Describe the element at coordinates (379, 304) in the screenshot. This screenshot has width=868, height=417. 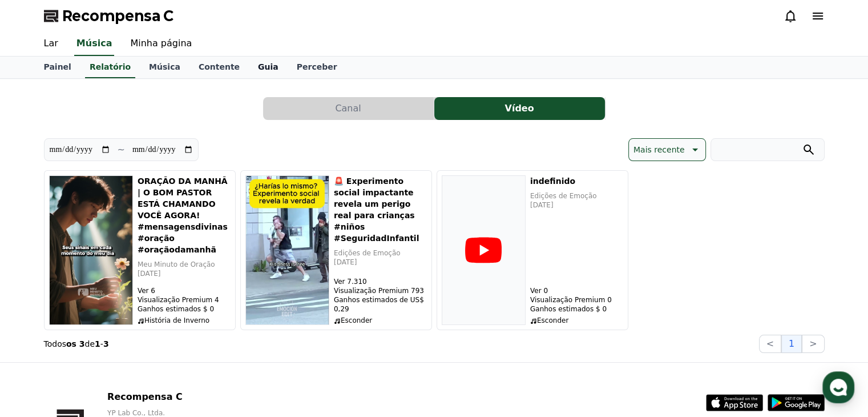
I see `font: Ganhos estimados de US$ 0,29` at that location.